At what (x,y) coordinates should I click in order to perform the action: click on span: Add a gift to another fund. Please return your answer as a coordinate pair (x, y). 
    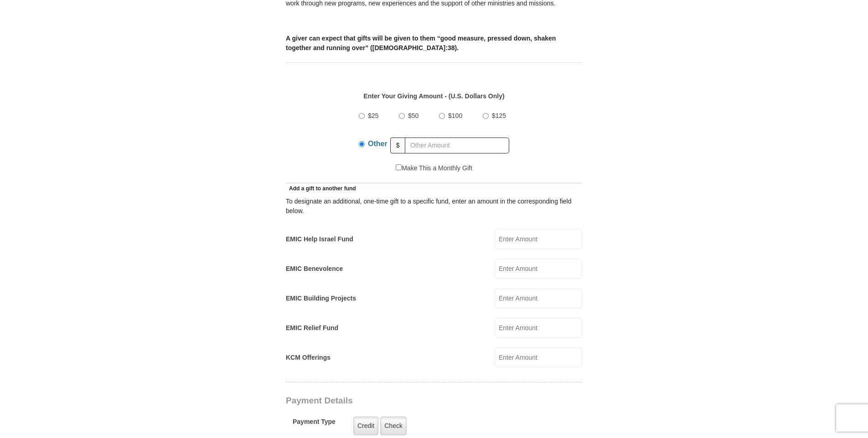
    Looking at the image, I should click on (321, 189).